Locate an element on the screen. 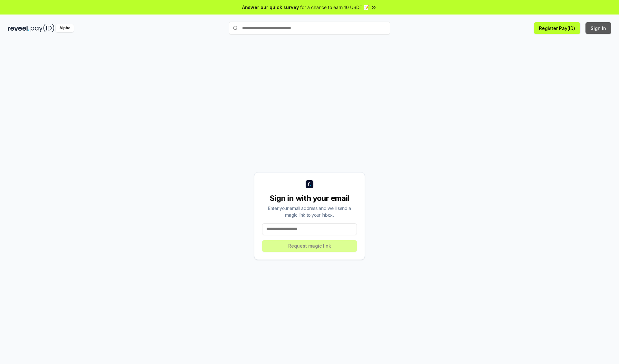  span: for a chance to earn 10 USDT 📝 is located at coordinates (335, 7).